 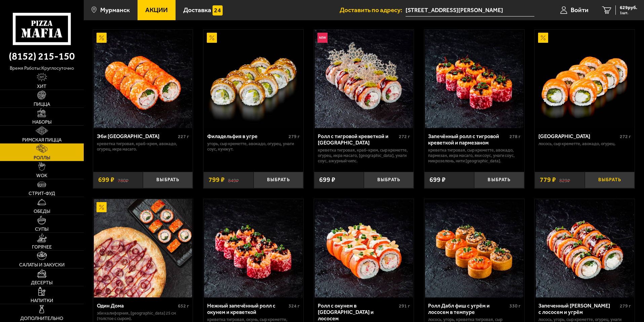 What do you see at coordinates (468, 139) in the screenshot?
I see `div: Запечённый ролл с тигровой креветкой и пармезаном` at bounding box center [468, 139].